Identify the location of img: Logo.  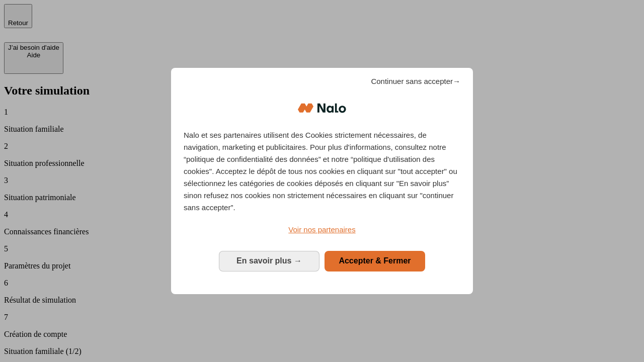
(322, 108).